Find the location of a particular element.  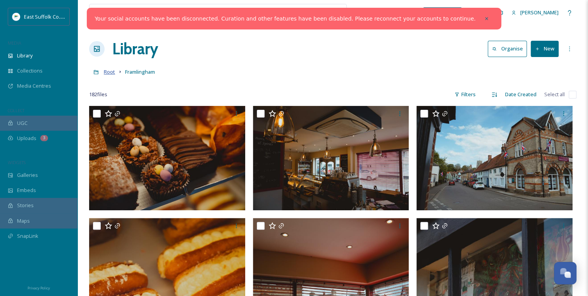

div: Filters is located at coordinates (465, 94).